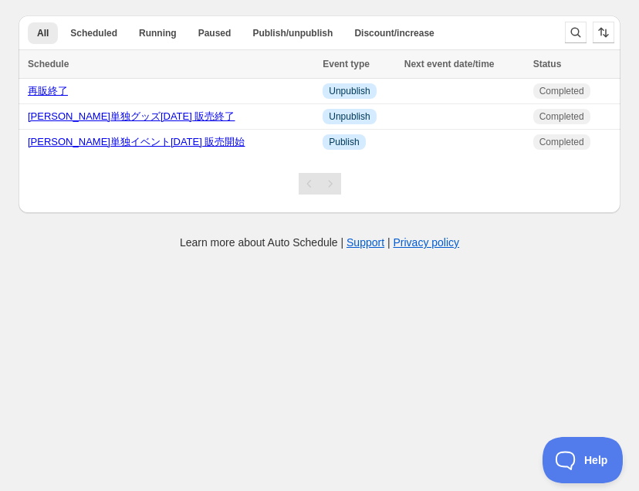  I want to click on a: Privacy policy, so click(427, 242).